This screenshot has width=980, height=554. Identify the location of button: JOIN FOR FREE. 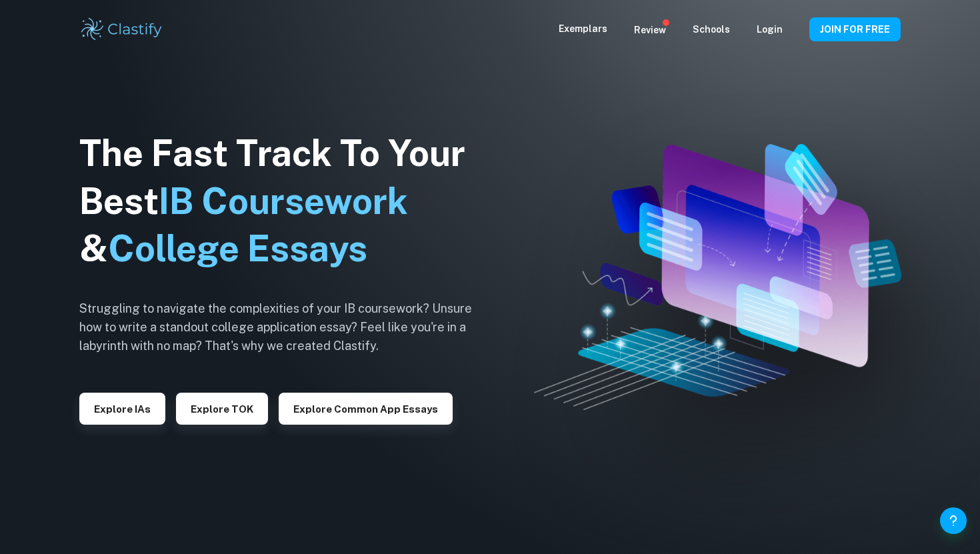
(854, 29).